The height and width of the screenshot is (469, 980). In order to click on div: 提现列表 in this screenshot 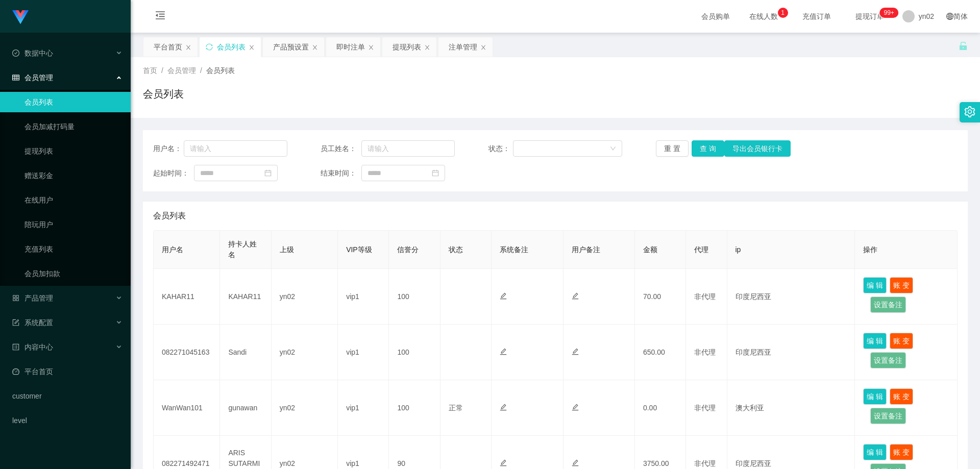, I will do `click(407, 47)`.